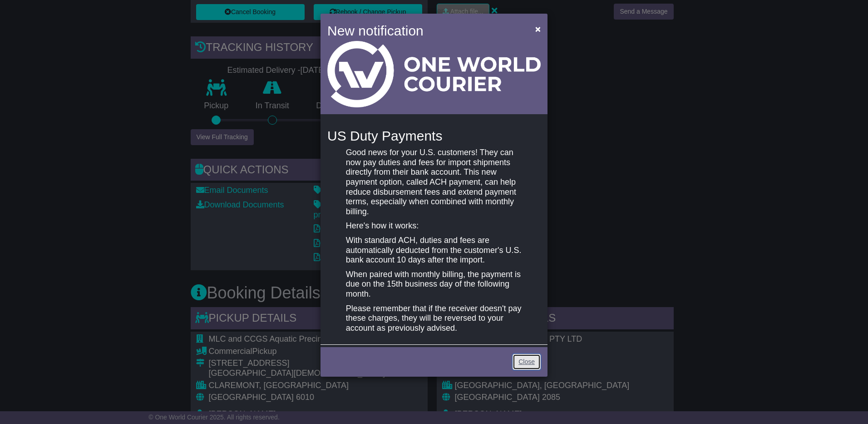  What do you see at coordinates (434, 74) in the screenshot?
I see `img: Light` at bounding box center [434, 74].